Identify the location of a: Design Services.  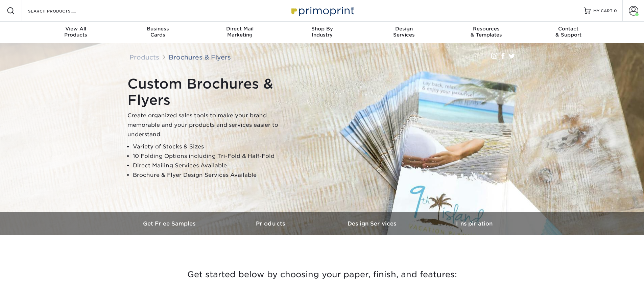
(373, 223).